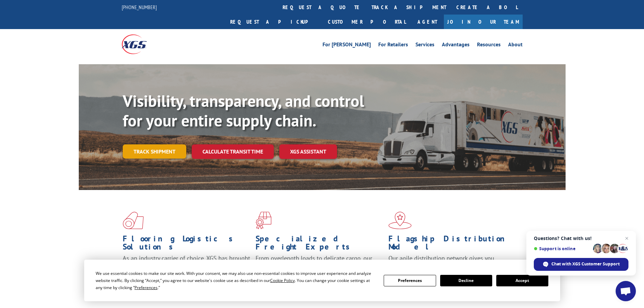 This screenshot has width=644, height=308. I want to click on span: Preferences, so click(146, 287).